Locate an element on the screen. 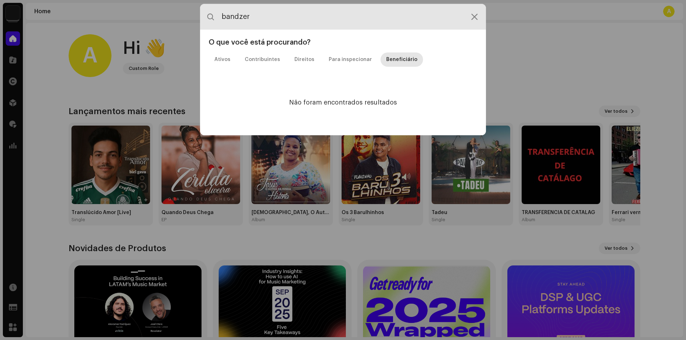 The height and width of the screenshot is (340, 686). div: Ativos is located at coordinates (222, 60).